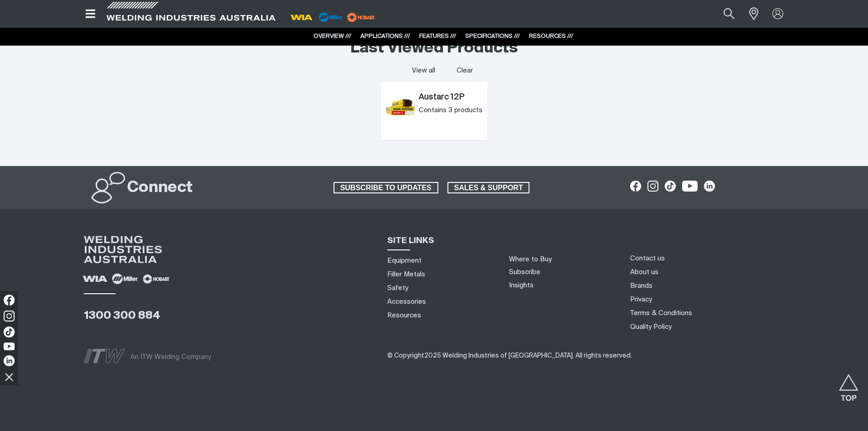 The width and height of the screenshot is (868, 431). What do you see at coordinates (661, 313) in the screenshot?
I see `a: Terms & Conditions` at bounding box center [661, 313].